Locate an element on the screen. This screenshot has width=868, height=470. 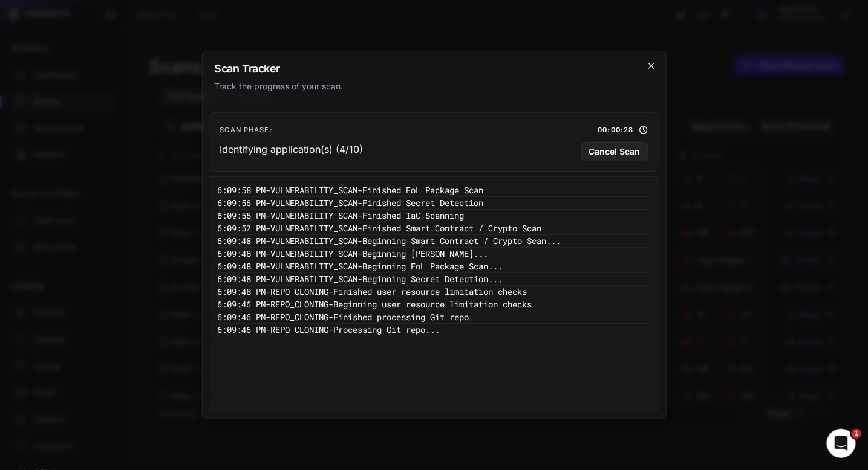
pre: 6:09:48 PM - VULNERABILITY_SCAN - Beginning EoL Package Scan... is located at coordinates (434, 266).